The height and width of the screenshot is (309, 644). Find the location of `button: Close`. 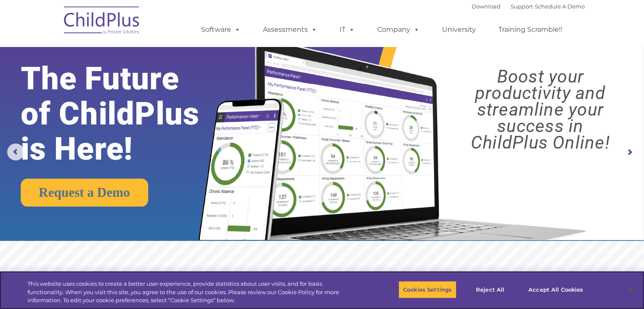

button: Close is located at coordinates (631, 290).